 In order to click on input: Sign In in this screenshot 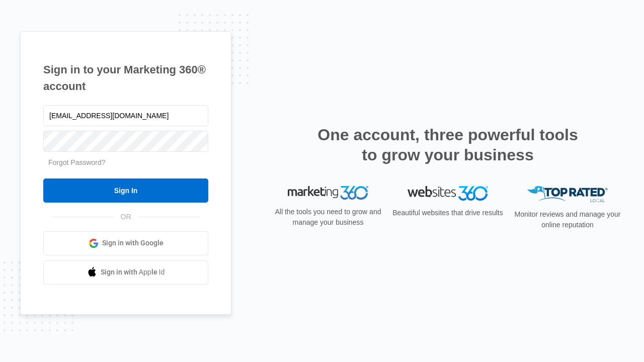, I will do `click(126, 190)`.